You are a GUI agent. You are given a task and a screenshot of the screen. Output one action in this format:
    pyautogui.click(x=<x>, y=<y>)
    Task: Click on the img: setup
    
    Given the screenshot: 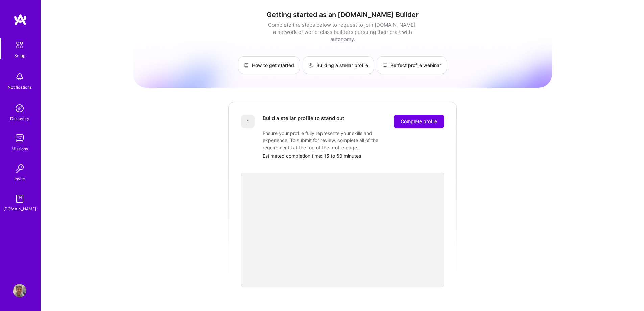 What is the action you would take?
    pyautogui.click(x=20, y=45)
    